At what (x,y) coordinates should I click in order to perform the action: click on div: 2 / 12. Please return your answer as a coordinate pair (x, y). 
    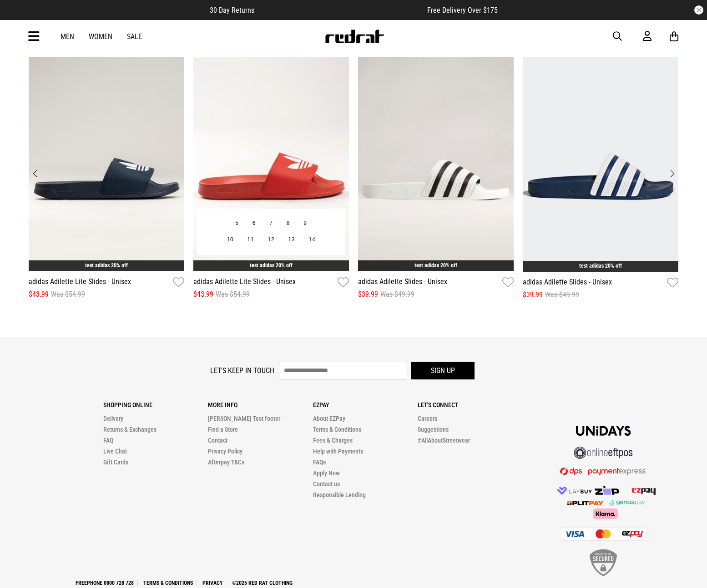
    Looking at the image, I should click on (271, 179).